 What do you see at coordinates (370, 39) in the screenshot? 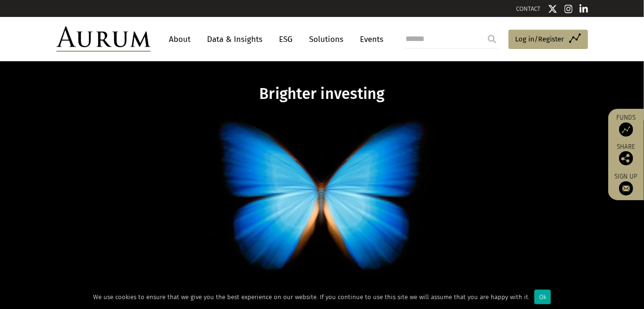
I see `a: Events` at bounding box center [370, 39].